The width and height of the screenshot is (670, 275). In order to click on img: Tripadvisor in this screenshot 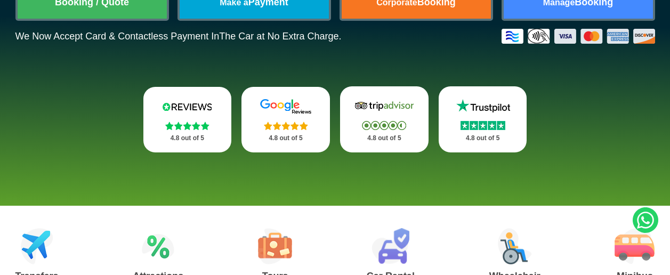, I will do `click(385, 106)`.